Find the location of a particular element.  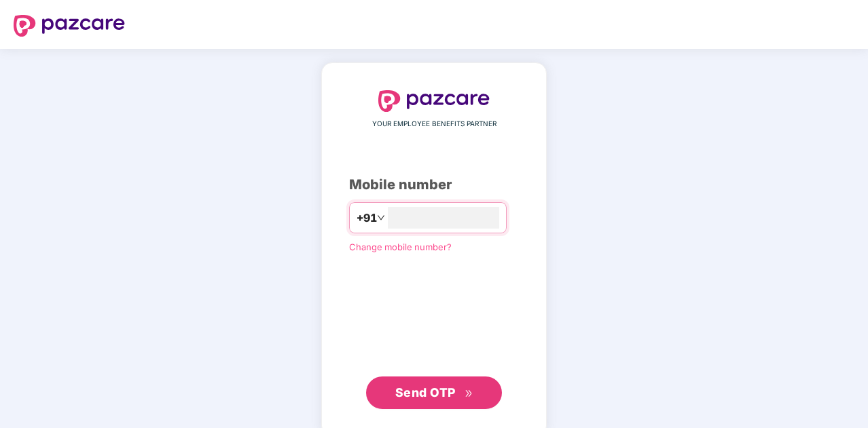

span: Change mobile number? is located at coordinates (400, 247).